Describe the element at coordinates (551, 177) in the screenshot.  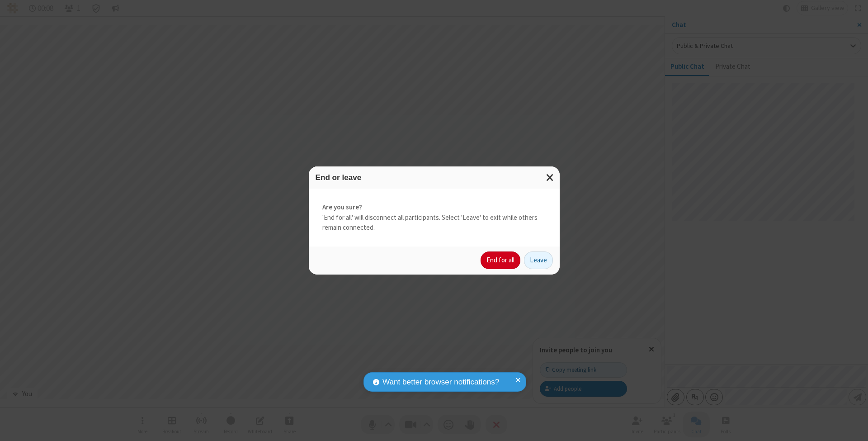
I see `button: Close modal` at that location.